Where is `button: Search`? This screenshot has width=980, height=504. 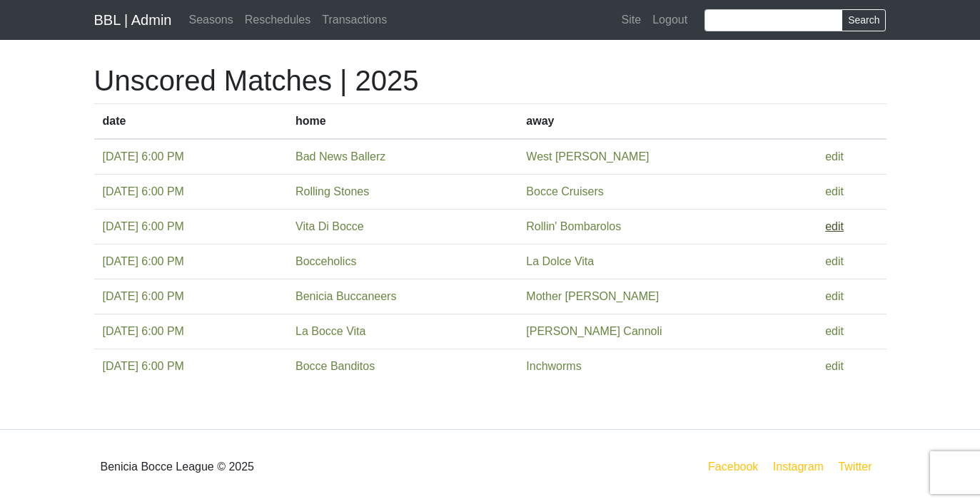 button: Search is located at coordinates (863, 20).